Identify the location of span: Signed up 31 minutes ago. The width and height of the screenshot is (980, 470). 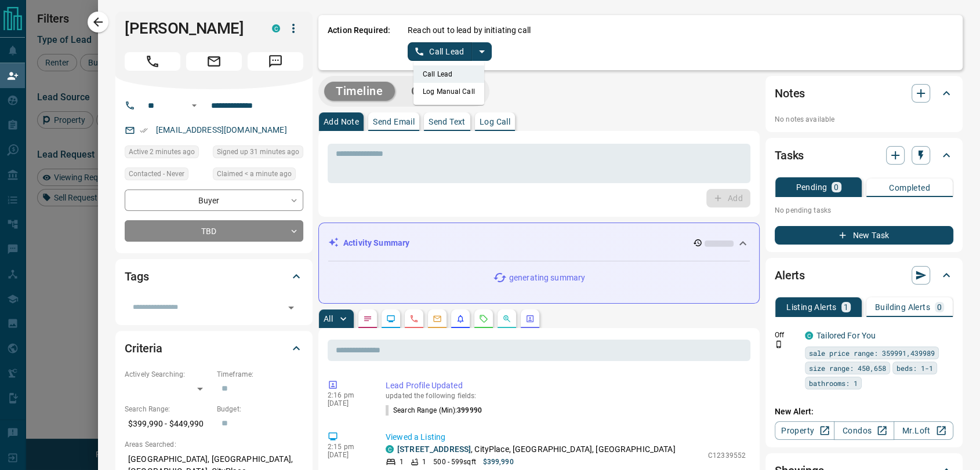
(259, 152).